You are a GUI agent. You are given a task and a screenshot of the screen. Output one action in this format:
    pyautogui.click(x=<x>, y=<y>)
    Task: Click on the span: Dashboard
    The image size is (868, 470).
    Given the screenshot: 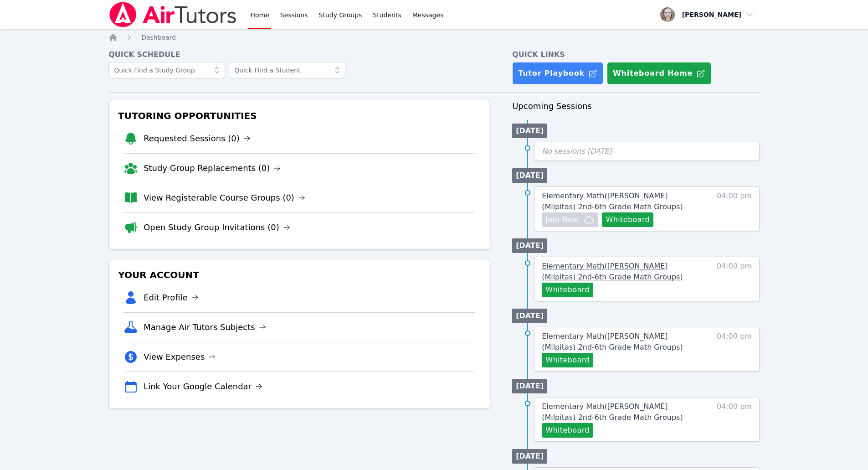 What is the action you would take?
    pyautogui.click(x=158, y=38)
    